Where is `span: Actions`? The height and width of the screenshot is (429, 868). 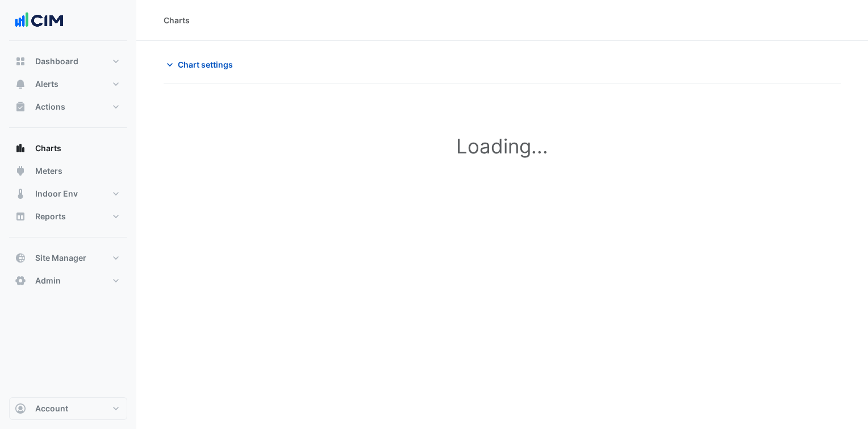
span: Actions is located at coordinates (50, 107).